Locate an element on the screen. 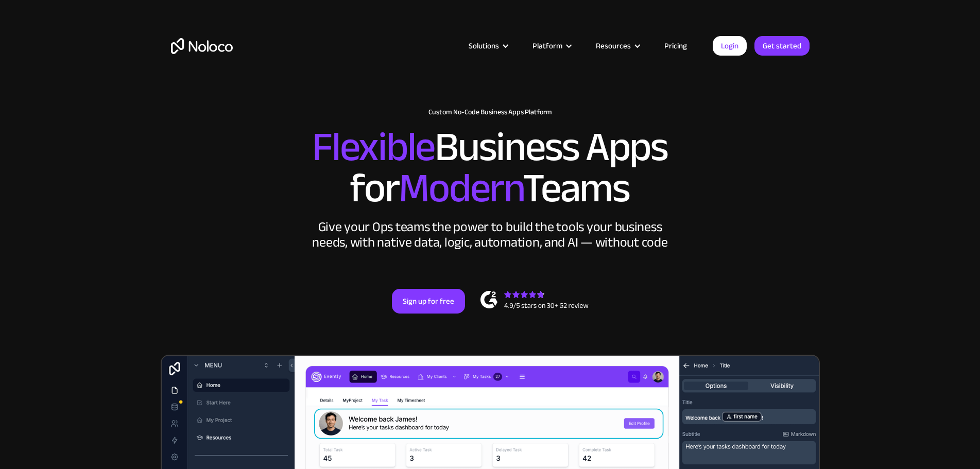 This screenshot has width=980, height=469. a: Login is located at coordinates (730, 45).